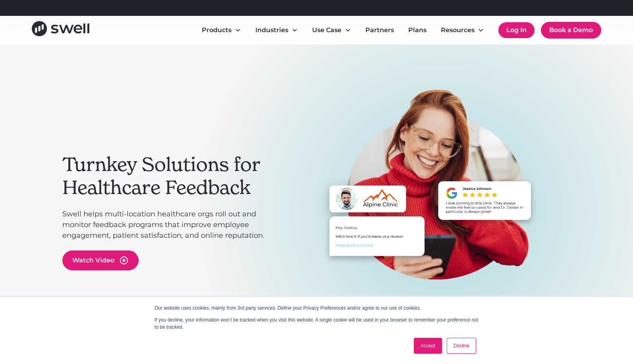 Image resolution: width=633 pixels, height=364 pixels. Describe the element at coordinates (428, 211) in the screenshot. I see `div: carousel` at that location.